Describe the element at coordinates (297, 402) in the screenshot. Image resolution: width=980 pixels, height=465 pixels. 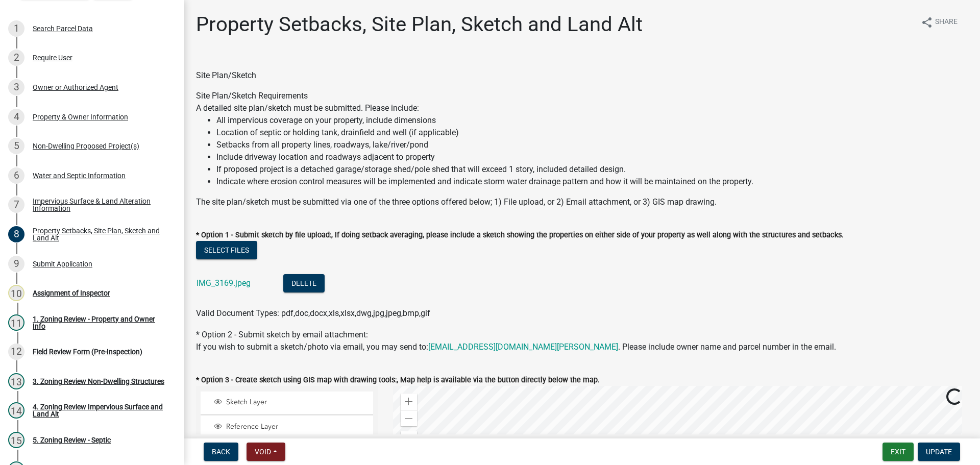
I see `span: Sketch Layer` at that location.